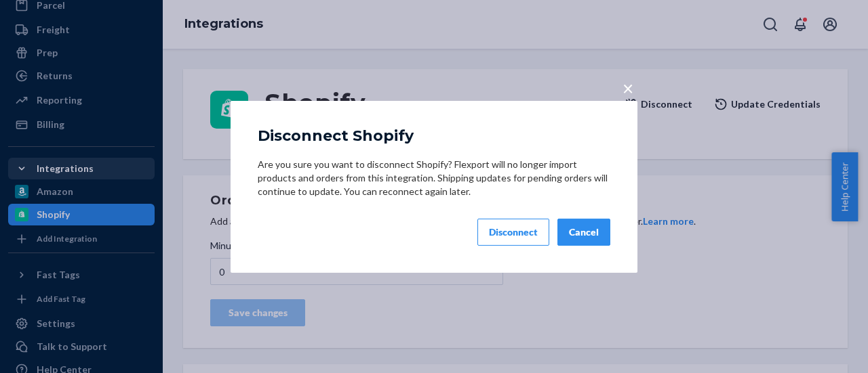 The width and height of the screenshot is (868, 373). I want to click on button: Disconnect, so click(514, 232).